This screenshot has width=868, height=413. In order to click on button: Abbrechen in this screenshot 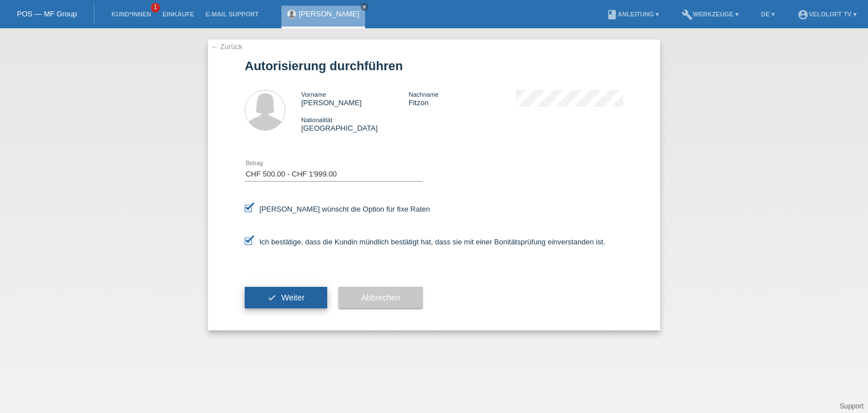, I will do `click(380, 297)`.